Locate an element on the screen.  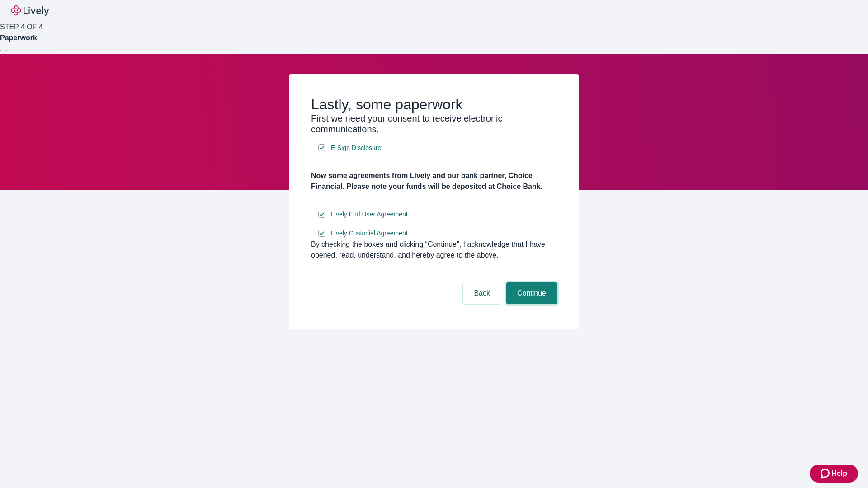
button: Back is located at coordinates (482, 294).